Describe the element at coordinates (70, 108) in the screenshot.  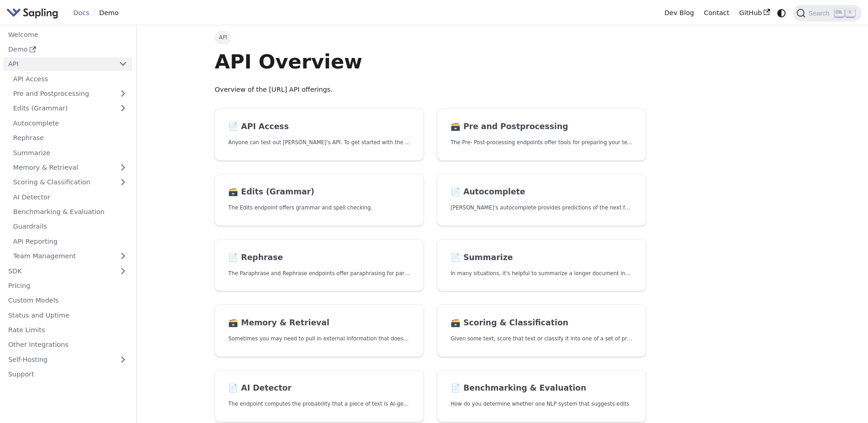
I see `a: Edits (Grammar)` at that location.